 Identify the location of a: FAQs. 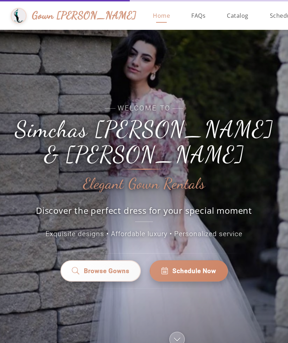
(198, 16).